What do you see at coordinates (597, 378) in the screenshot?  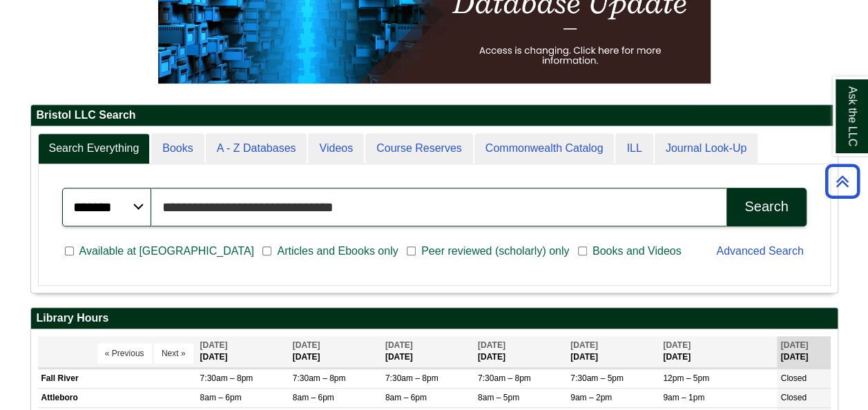 I see `span: 7:30am – 5pm` at bounding box center [597, 378].